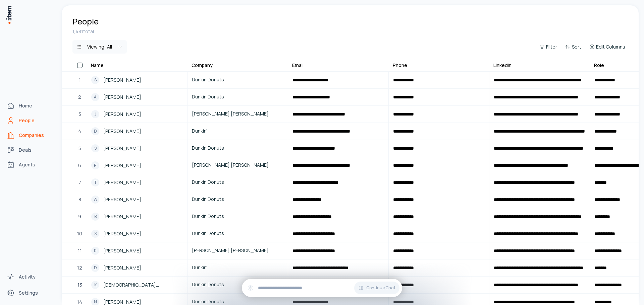 Image resolution: width=644 pixels, height=305 pixels. Describe the element at coordinates (610, 47) in the screenshot. I see `span: Edit Columns` at that location.